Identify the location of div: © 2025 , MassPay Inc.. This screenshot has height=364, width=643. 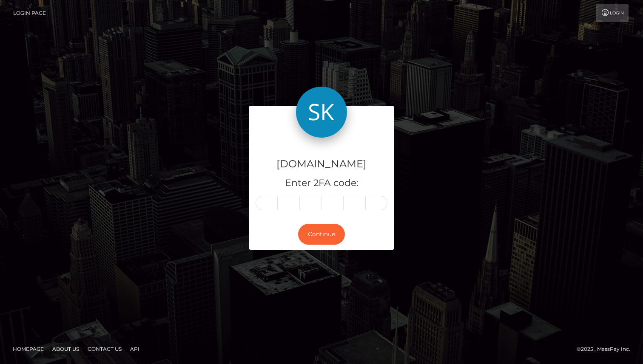
(606, 349).